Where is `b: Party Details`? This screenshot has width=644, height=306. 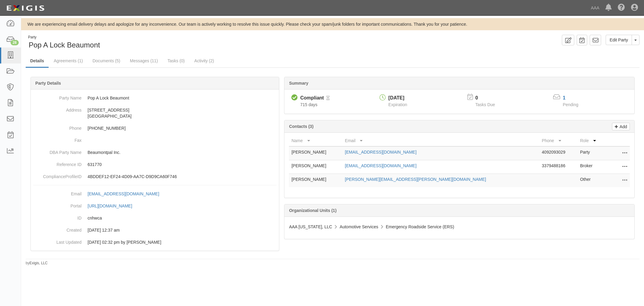 b: Party Details is located at coordinates (48, 83).